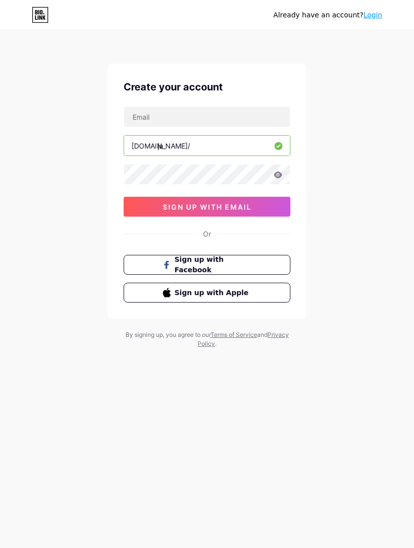  What do you see at coordinates (373, 15) in the screenshot?
I see `a: Login` at bounding box center [373, 15].